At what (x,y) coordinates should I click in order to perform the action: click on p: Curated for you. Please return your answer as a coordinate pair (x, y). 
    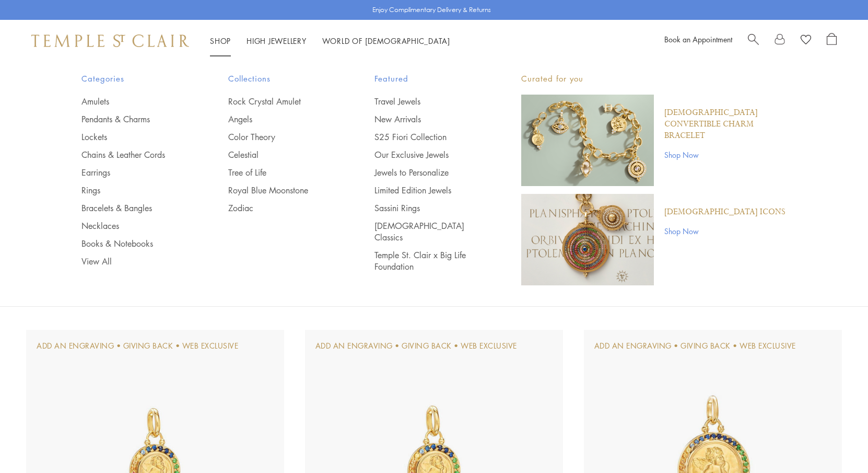
    Looking at the image, I should click on (653, 79).